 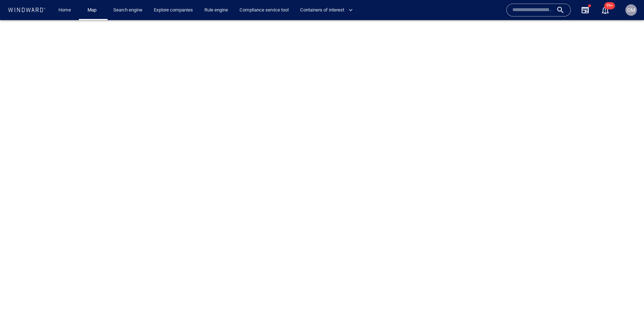 What do you see at coordinates (264, 10) in the screenshot?
I see `button: Compliance service tool` at bounding box center [264, 10].